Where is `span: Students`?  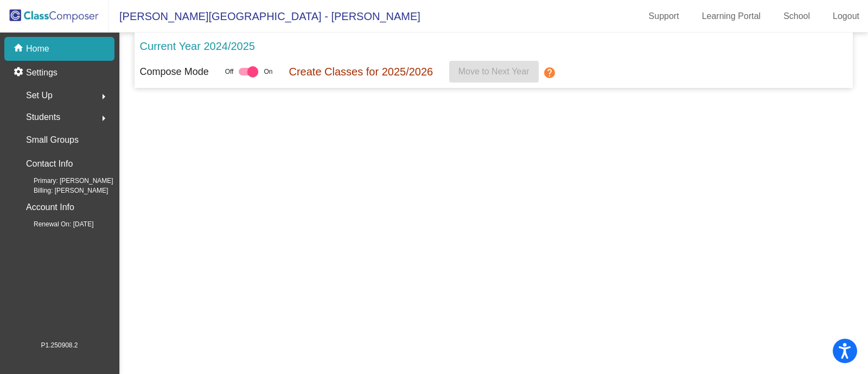 span: Students is located at coordinates (43, 118).